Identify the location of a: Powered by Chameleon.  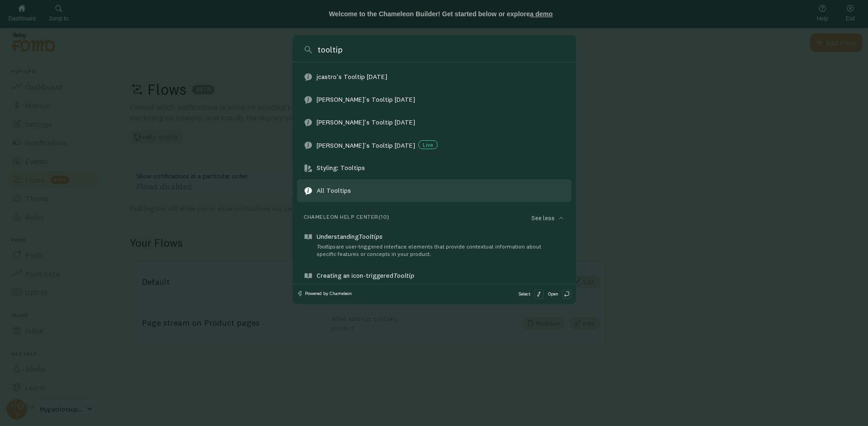
(325, 293).